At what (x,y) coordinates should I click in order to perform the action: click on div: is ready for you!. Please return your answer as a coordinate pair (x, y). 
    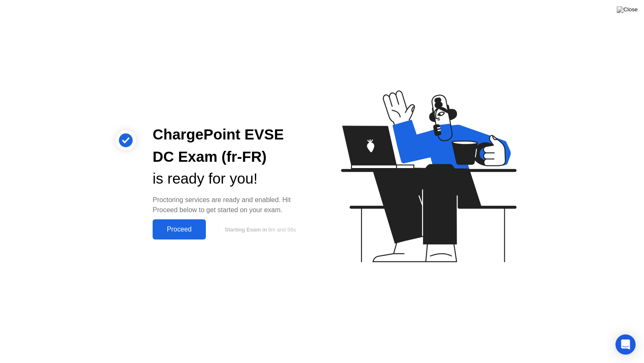
    Looking at the image, I should click on (231, 179).